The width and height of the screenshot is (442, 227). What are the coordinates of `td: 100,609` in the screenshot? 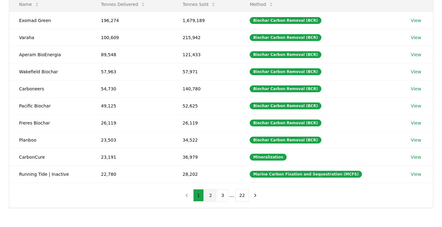 It's located at (132, 37).